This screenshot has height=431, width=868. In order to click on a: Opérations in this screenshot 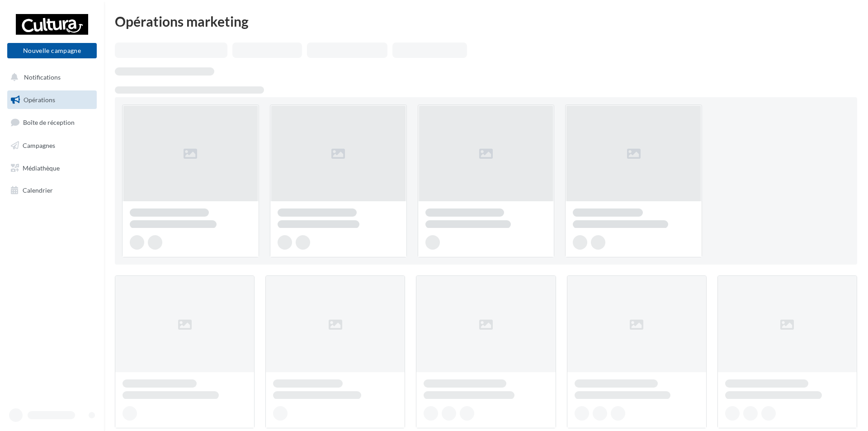, I will do `click(52, 100)`.